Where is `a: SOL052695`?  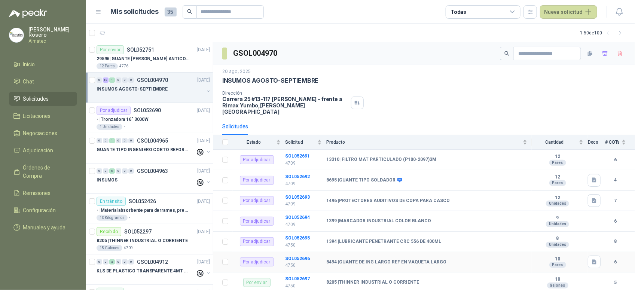
a: SOL052695 is located at coordinates (298, 238).